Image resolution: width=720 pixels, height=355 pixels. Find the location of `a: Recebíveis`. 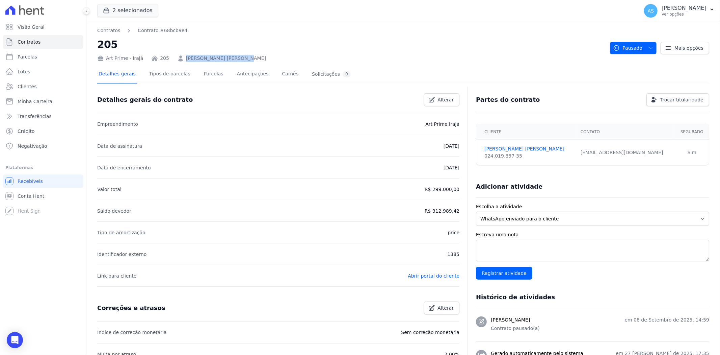

a: Recebíveis is located at coordinates (43, 181).